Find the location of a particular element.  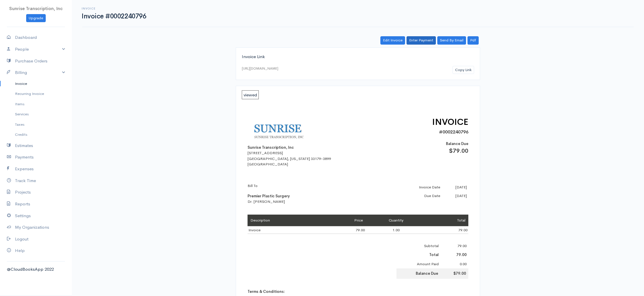

td: Invoice is located at coordinates (285, 230).